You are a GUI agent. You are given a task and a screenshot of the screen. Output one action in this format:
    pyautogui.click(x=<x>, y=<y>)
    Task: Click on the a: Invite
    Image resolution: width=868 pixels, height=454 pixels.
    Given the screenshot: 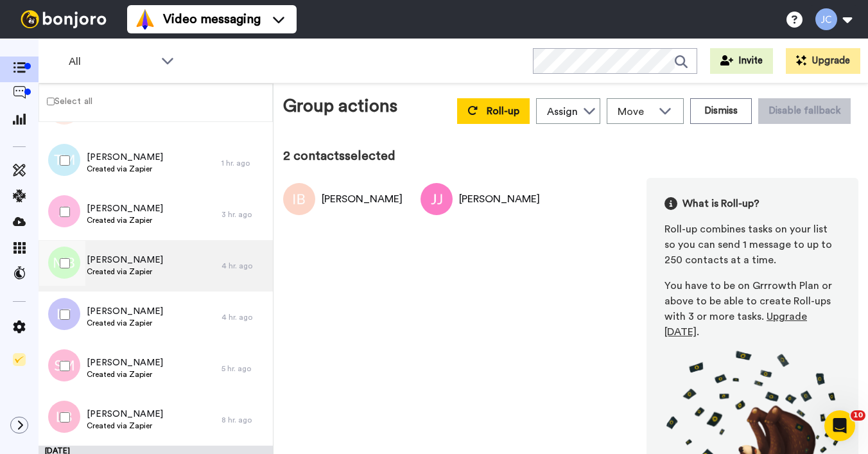 What is the action you would take?
    pyautogui.click(x=741, y=61)
    